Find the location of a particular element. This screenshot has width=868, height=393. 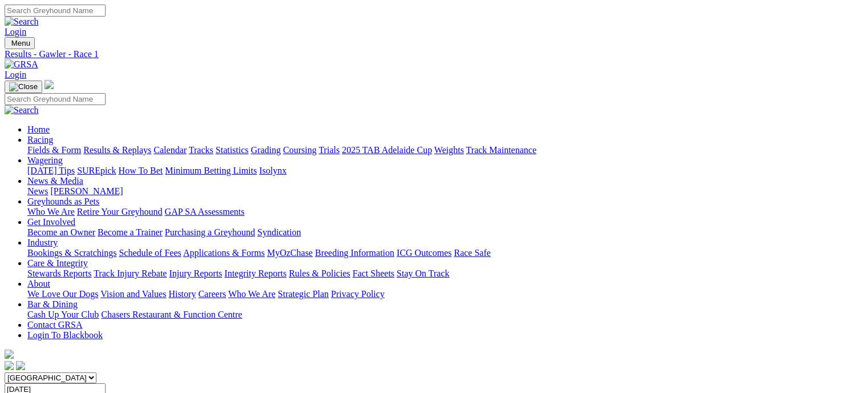

a: Schedule of Fees is located at coordinates (149, 253).